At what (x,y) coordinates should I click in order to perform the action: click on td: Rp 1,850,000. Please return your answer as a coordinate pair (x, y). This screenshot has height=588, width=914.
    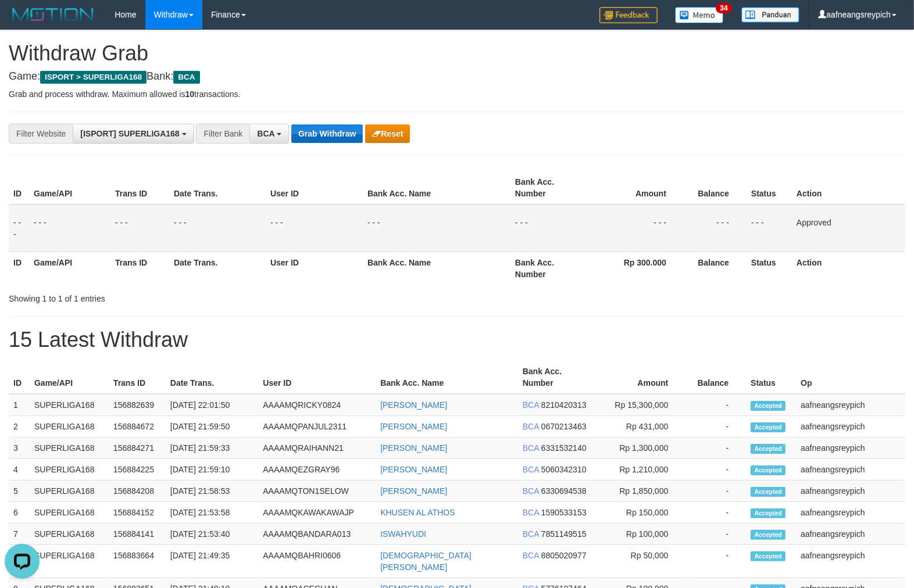
    Looking at the image, I should click on (640, 491).